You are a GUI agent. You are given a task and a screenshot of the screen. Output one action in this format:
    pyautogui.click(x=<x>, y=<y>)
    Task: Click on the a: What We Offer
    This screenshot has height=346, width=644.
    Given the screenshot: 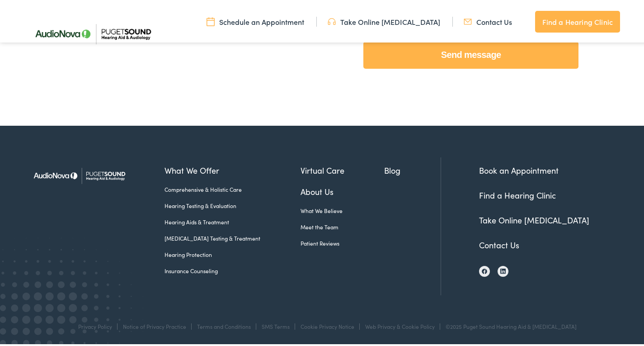 What is the action you would take?
    pyautogui.click(x=233, y=168)
    